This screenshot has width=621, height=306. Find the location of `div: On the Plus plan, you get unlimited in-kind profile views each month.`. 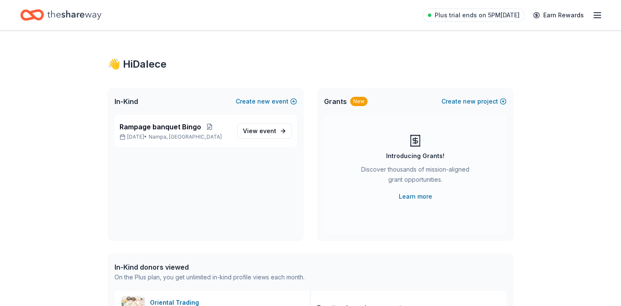

div: On the Plus plan, you get unlimited in-kind profile views each month. is located at coordinates (210, 277).